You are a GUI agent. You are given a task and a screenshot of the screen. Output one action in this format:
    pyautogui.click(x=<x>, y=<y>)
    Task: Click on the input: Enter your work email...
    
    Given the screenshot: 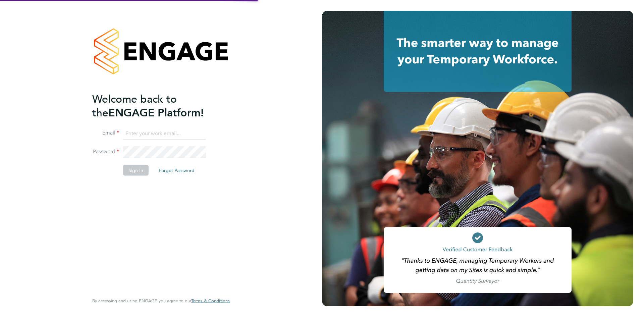 What is the action you would take?
    pyautogui.click(x=164, y=133)
    